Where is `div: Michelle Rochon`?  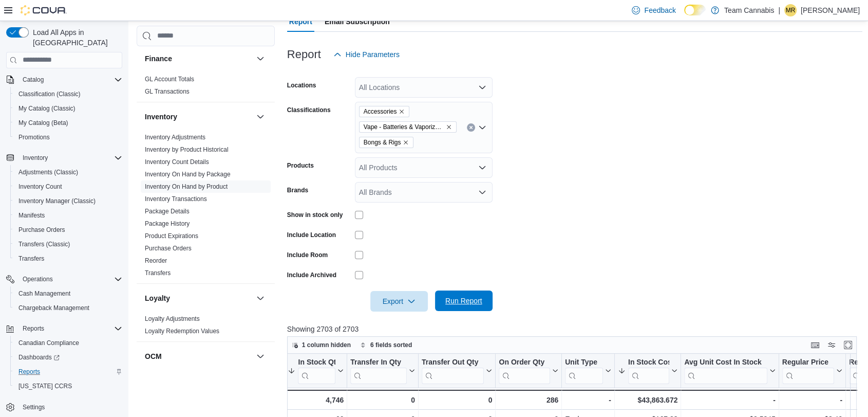
div: Michelle Rochon is located at coordinates (790, 11).